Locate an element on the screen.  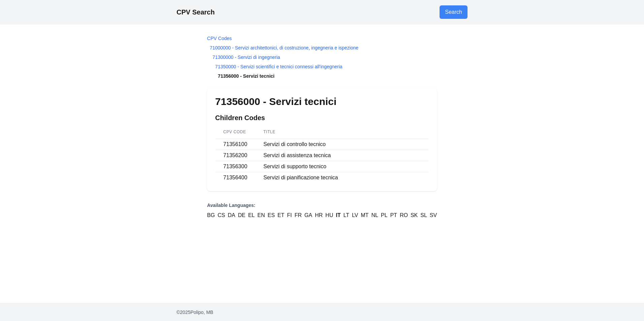
a: CS is located at coordinates (221, 215).